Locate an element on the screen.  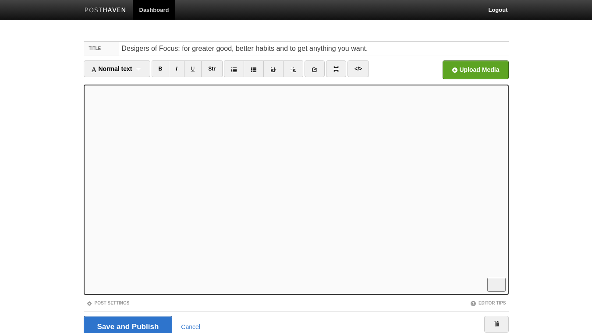
label: Title is located at coordinates (101, 49).